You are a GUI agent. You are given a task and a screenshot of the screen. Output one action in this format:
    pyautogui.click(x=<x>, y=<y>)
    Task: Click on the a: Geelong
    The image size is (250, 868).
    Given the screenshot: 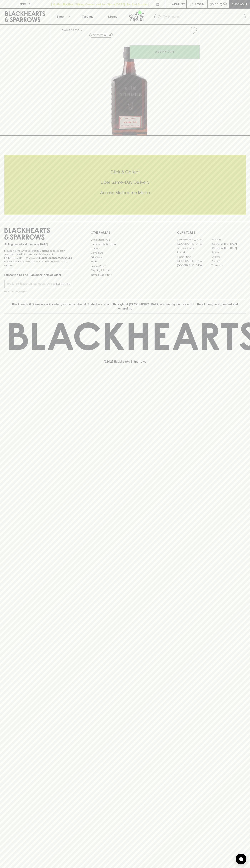 What is the action you would take?
    pyautogui.click(x=229, y=257)
    